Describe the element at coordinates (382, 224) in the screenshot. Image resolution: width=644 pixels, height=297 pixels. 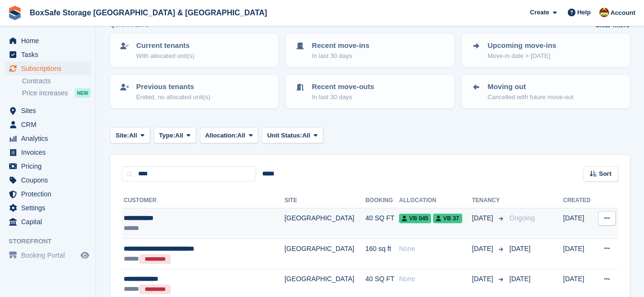
I see `td: 40 SQ FT` at that location.